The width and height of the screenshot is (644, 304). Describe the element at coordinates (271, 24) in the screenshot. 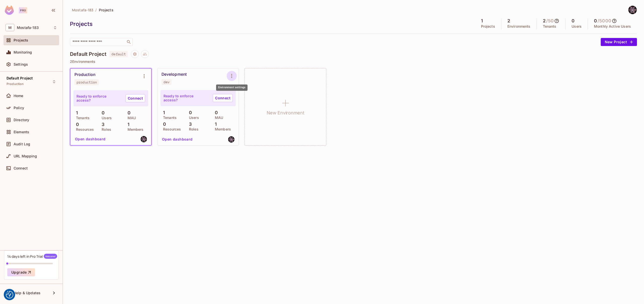

I see `div: Projects` at that location.